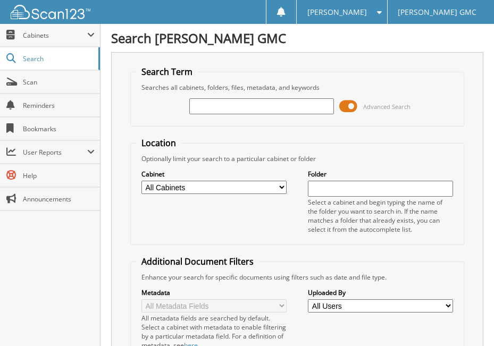  What do you see at coordinates (159, 143) in the screenshot?
I see `legend: Location` at bounding box center [159, 143].